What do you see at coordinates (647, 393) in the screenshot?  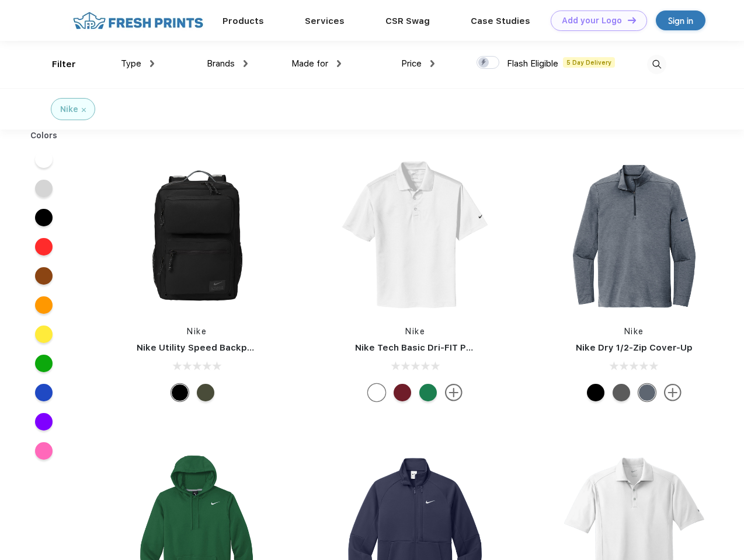 I see `div: Navy Heather` at bounding box center [647, 393].